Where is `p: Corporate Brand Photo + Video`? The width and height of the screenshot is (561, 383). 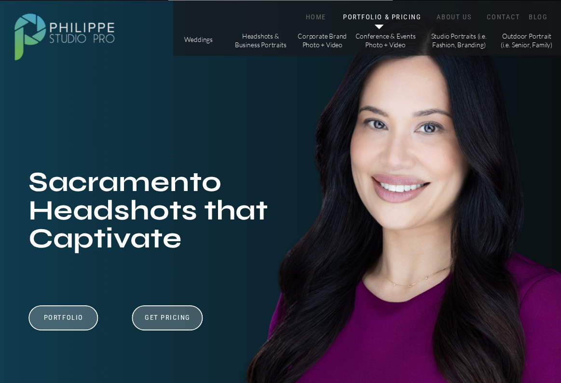 p: Corporate Brand Photo + Video is located at coordinates (322, 40).